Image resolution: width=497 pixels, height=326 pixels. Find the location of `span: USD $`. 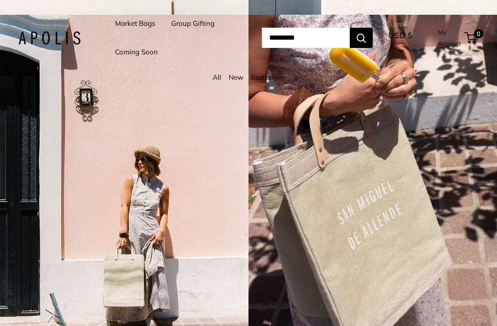

span: USD $ is located at coordinates (401, 35).